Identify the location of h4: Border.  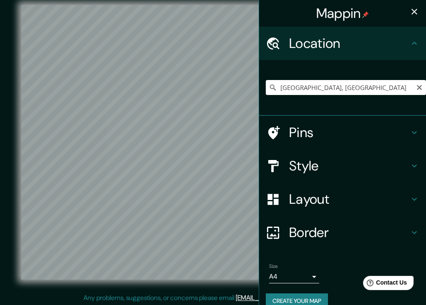
(349, 233).